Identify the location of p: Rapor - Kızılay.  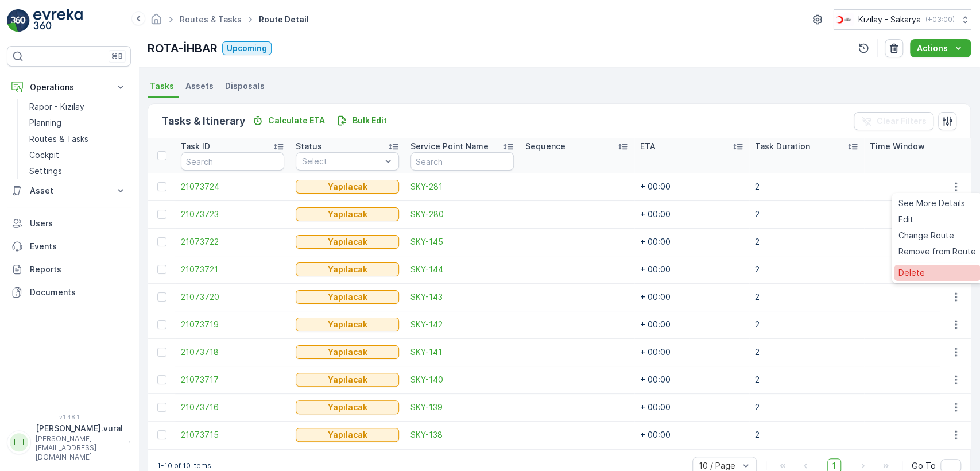
(57, 107).